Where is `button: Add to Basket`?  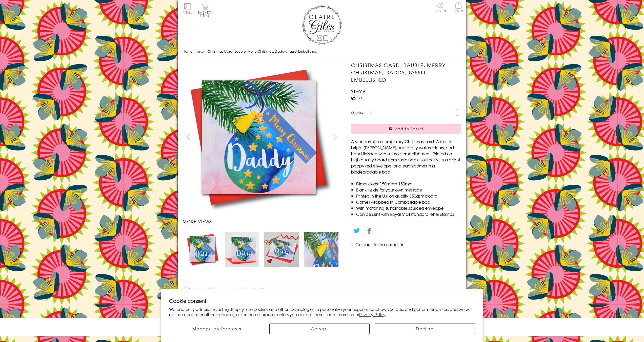
button: Add to Basket is located at coordinates (406, 129).